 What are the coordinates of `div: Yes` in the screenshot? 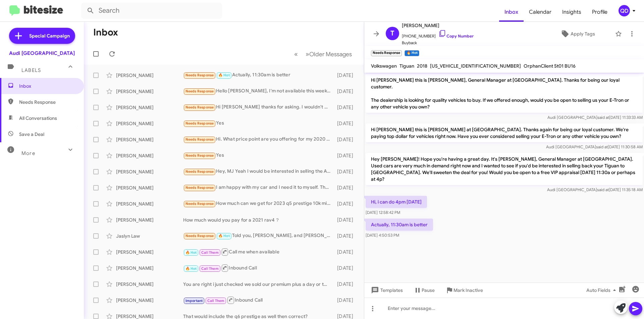 It's located at (258, 156).